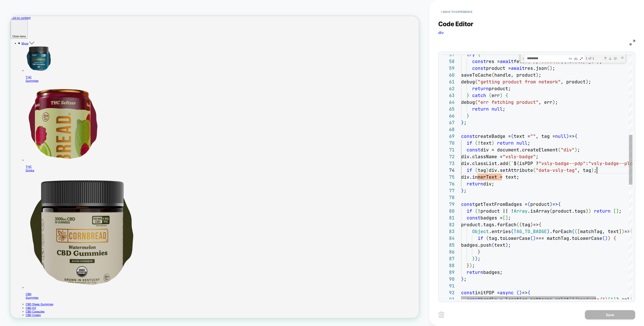 Image resolution: width=644 pixels, height=326 pixels. Describe the element at coordinates (490, 177) in the screenshot. I see `span: div.innerText = text;` at that location.